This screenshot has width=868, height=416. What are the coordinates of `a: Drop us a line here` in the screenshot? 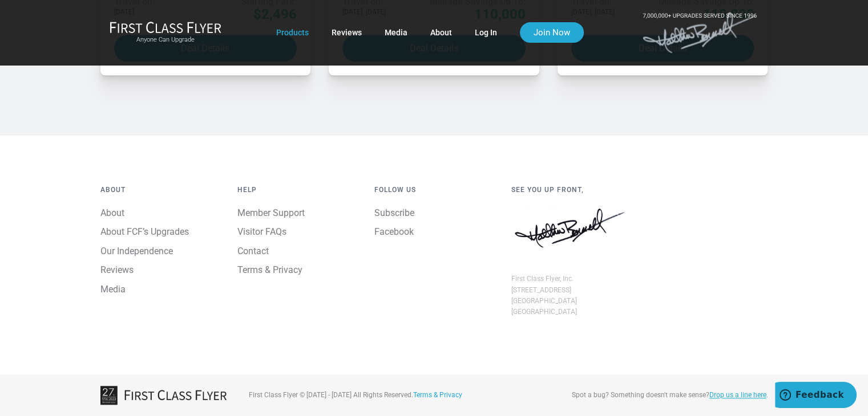 It's located at (737, 395).